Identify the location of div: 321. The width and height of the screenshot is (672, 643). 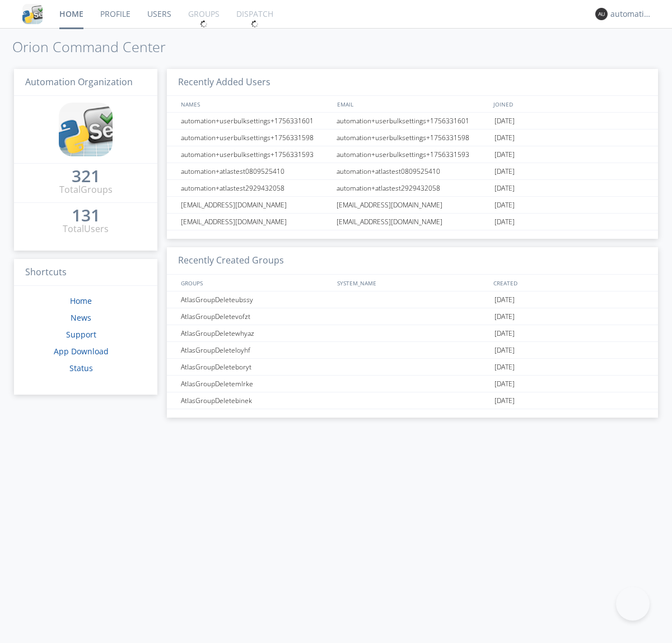
(86, 176).